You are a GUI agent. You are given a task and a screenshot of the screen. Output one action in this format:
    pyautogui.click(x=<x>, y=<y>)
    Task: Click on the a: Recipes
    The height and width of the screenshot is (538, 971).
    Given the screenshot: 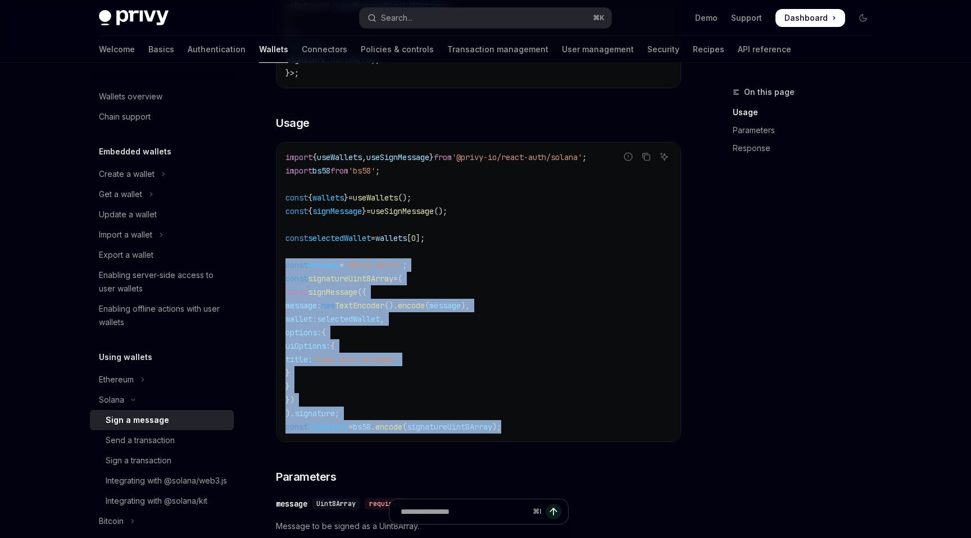 What is the action you would take?
    pyautogui.click(x=709, y=49)
    